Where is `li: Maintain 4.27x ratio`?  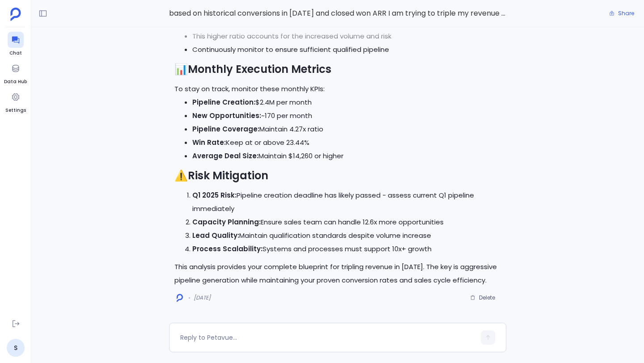
li: Maintain 4.27x ratio is located at coordinates (347, 129).